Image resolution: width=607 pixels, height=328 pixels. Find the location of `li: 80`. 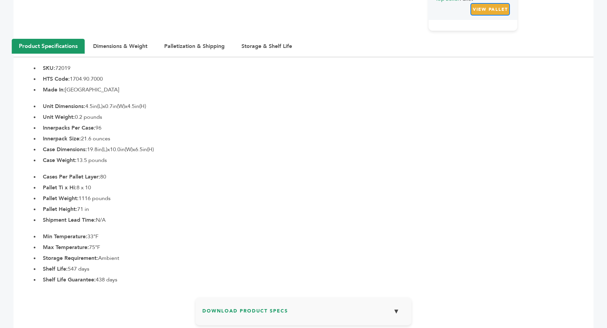

li: 80 is located at coordinates (316, 177).